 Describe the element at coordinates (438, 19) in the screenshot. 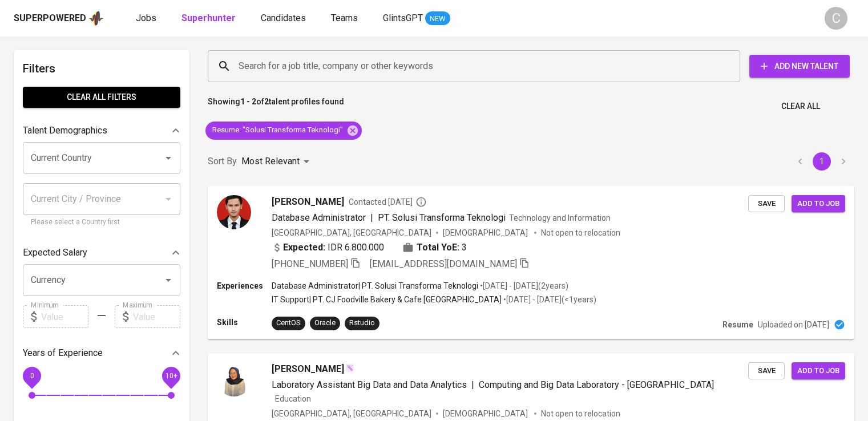

I see `span: NEW` at that location.